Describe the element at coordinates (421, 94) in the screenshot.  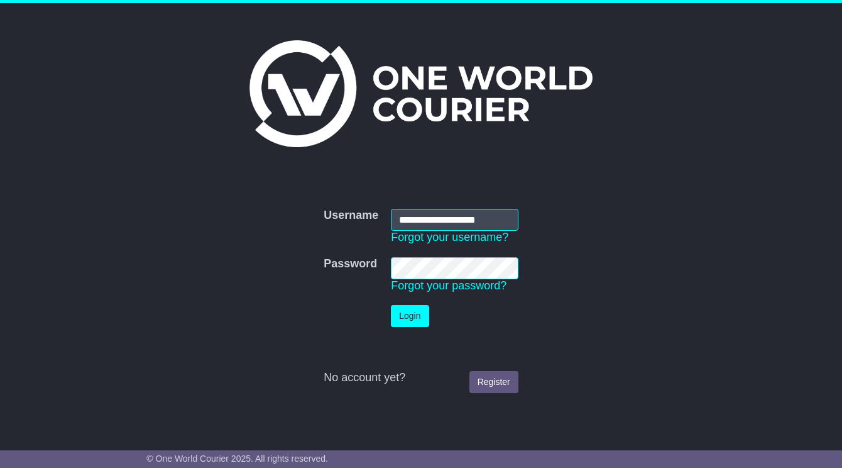
I see `img: One World` at that location.